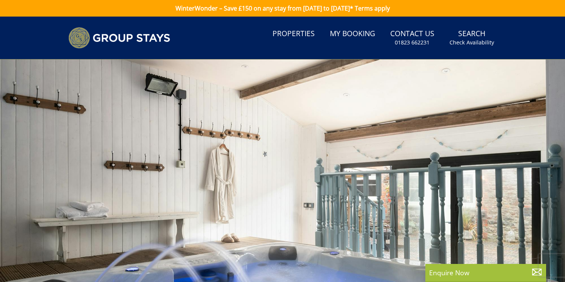 The width and height of the screenshot is (565, 282). Describe the element at coordinates (485, 273) in the screenshot. I see `p: Enquire Now` at that location.